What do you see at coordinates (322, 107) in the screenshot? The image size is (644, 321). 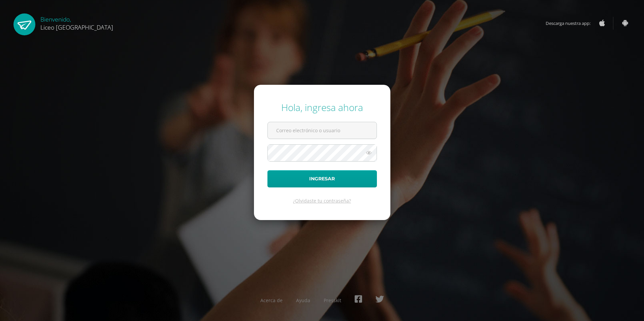 I see `div: Hola, ingresa ahora` at bounding box center [322, 107].